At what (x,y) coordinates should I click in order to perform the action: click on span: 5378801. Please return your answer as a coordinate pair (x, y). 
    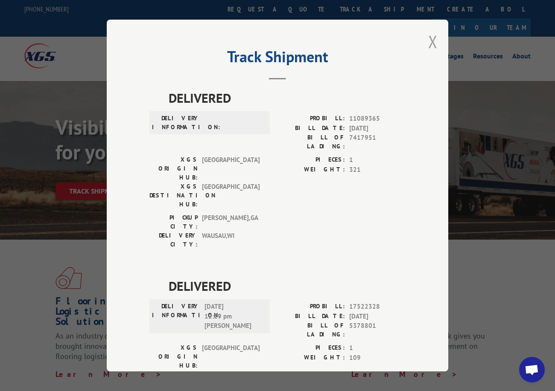
    Looking at the image, I should click on (377, 330).